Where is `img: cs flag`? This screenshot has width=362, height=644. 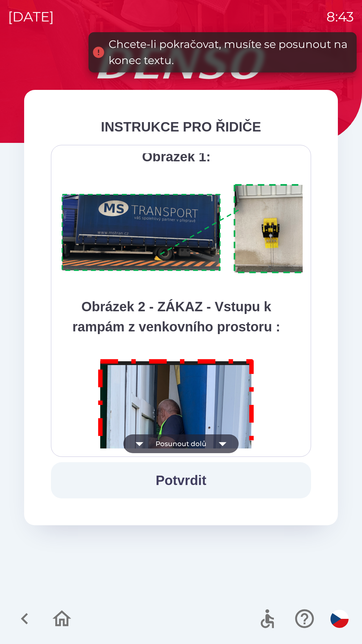 img: cs flag is located at coordinates (340, 619).